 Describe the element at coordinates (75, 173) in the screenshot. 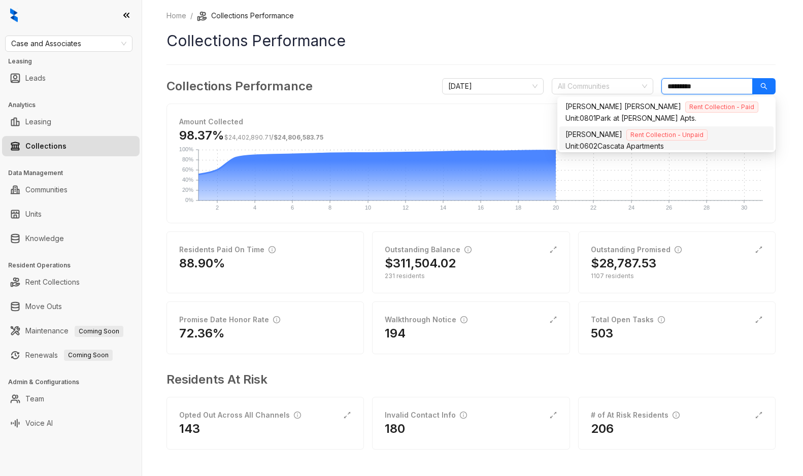

I see `h3: Data Management` at that location.